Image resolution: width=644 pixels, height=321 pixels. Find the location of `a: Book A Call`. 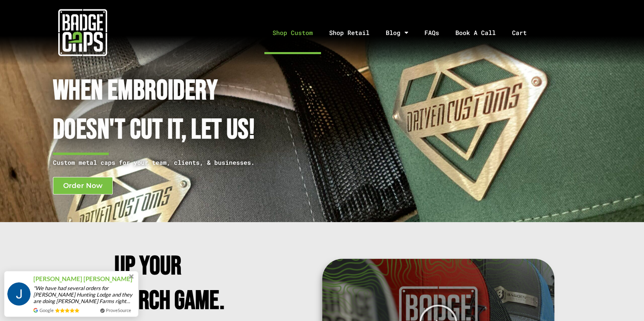

a: Book A Call is located at coordinates (475, 32).